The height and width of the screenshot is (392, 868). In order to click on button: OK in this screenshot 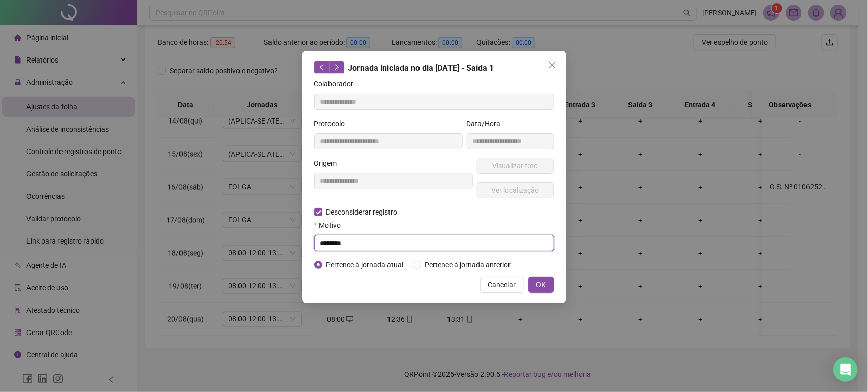, I will do `click(541, 285)`.